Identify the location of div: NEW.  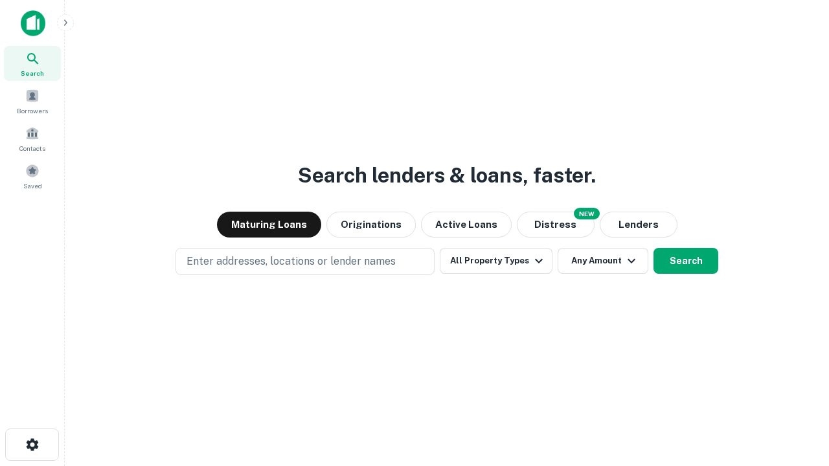
(587, 214).